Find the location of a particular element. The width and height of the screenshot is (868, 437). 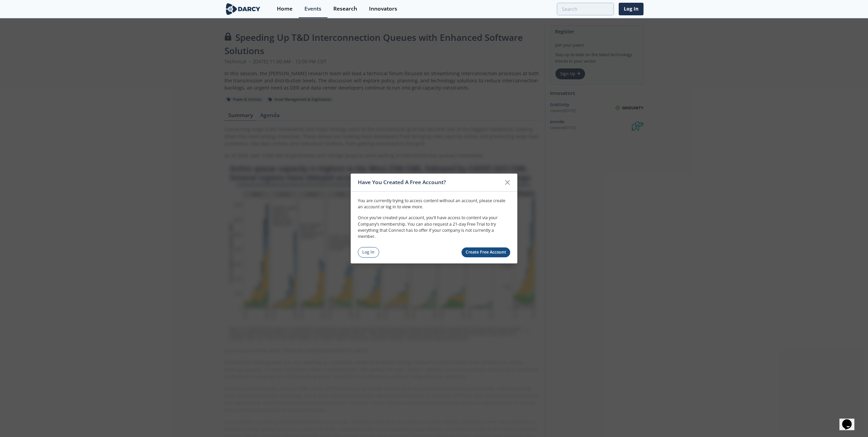

div: Research is located at coordinates (345, 8).